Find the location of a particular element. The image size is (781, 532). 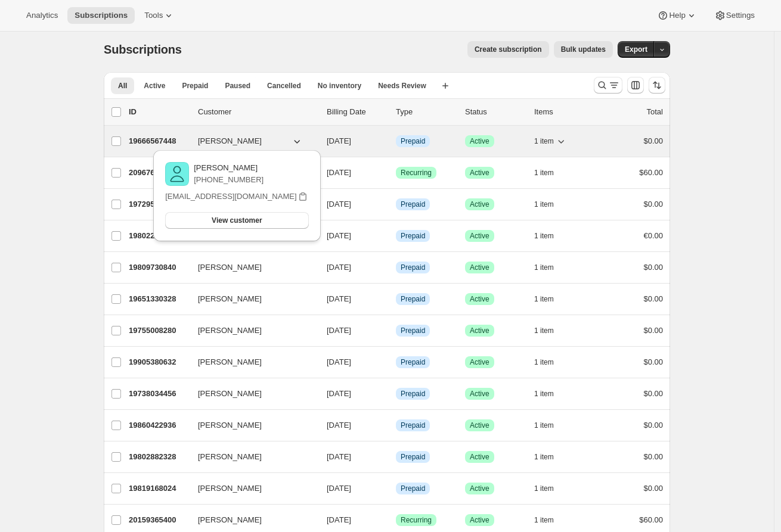

span: Paused is located at coordinates (238, 86).